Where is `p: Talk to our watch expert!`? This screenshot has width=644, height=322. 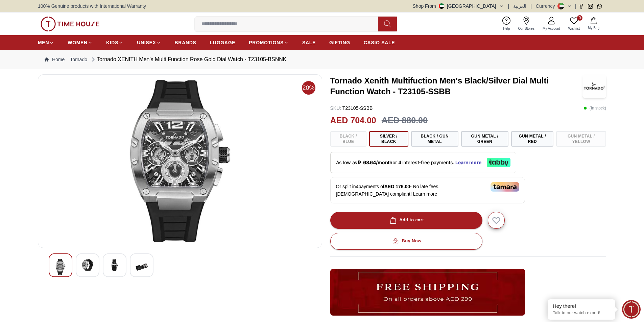 p: Talk to our watch expert! is located at coordinates (581, 313).